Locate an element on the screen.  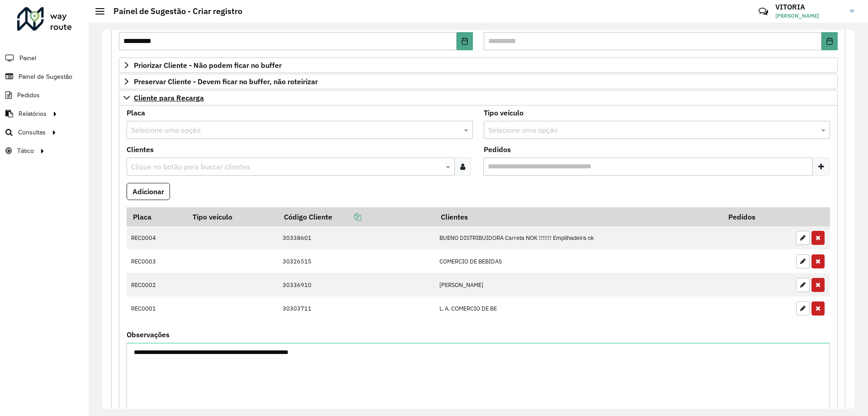
label: Clientes is located at coordinates (140, 149).